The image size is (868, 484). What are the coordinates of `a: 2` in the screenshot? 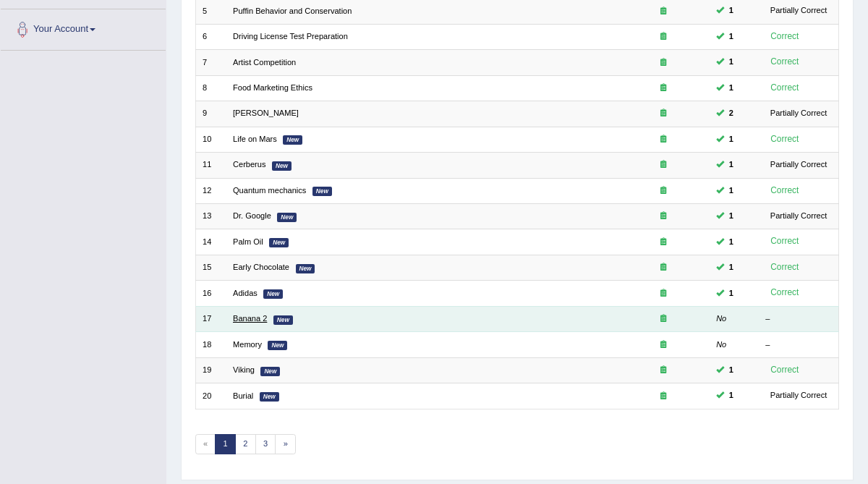 It's located at (245, 444).